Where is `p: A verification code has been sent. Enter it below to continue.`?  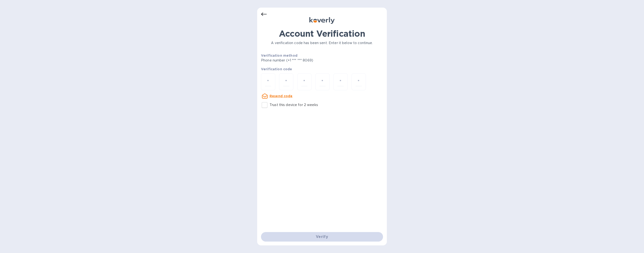
p: A verification code has been sent. Enter it below to continue. is located at coordinates (322, 43).